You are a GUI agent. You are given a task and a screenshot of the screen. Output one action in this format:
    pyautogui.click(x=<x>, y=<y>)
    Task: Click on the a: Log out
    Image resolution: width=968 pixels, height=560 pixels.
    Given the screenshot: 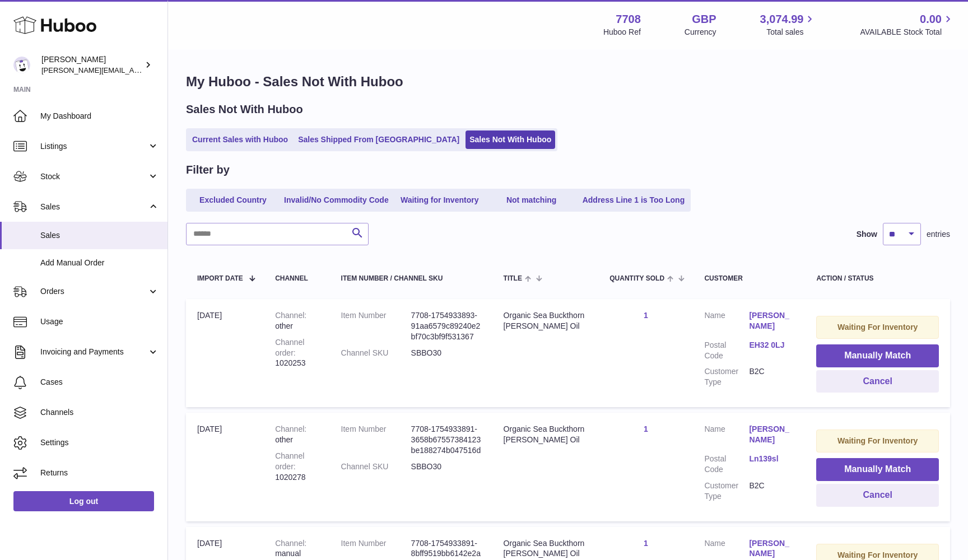 What is the action you would take?
    pyautogui.click(x=84, y=501)
    